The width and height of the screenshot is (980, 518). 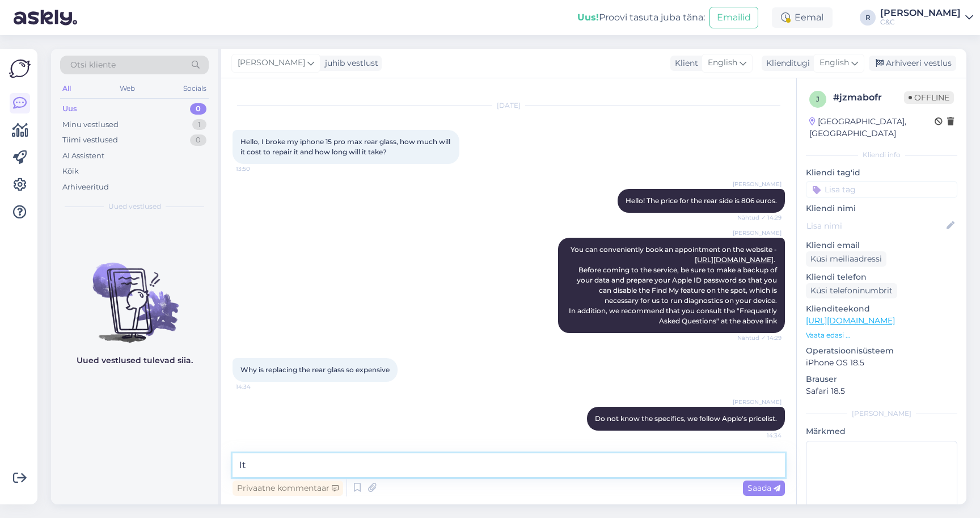 What do you see at coordinates (881, 245) in the screenshot?
I see `p: Kliendi email` at bounding box center [881, 245].